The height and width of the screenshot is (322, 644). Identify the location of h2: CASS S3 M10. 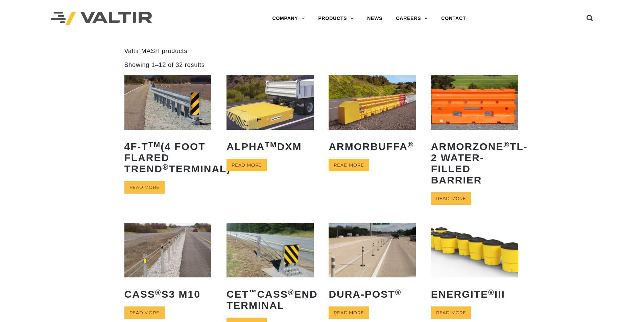
(168, 294).